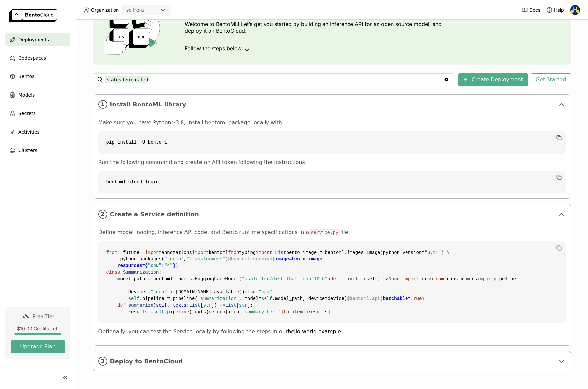 This screenshot has width=588, height=389. Describe the element at coordinates (34, 39) in the screenshot. I see `span: Deployments` at that location.